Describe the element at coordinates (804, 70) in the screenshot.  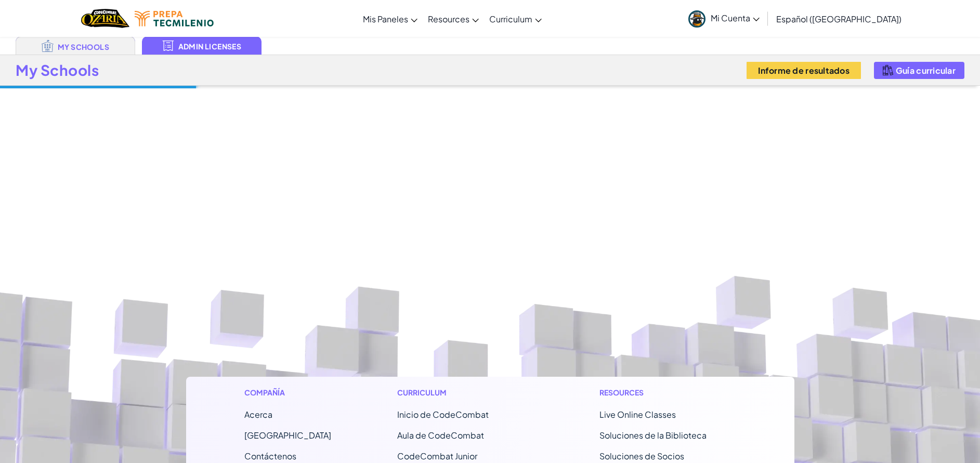
I see `a: Informe de resultados` at that location.